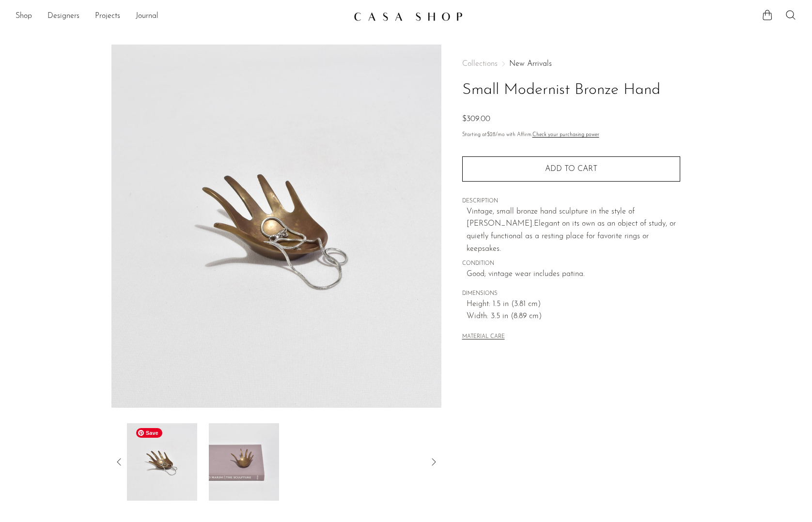  I want to click on button: MATERIAL CARE, so click(484, 337).